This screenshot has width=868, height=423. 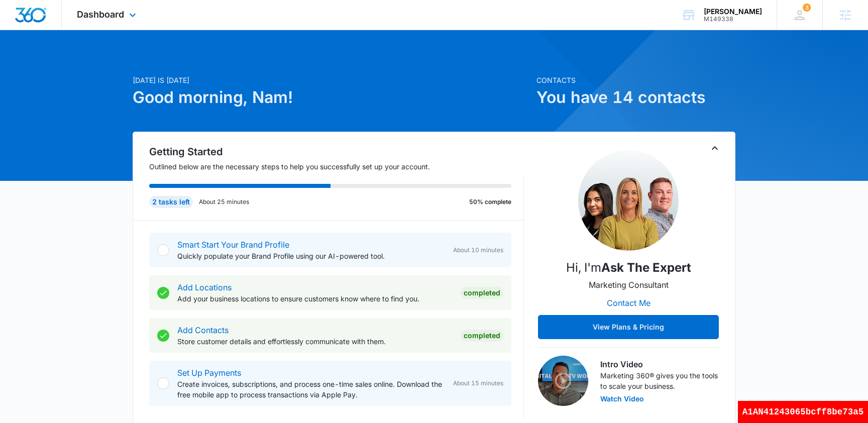 I want to click on div: A1AN41243065bcff8be73a5, so click(x=802, y=412).